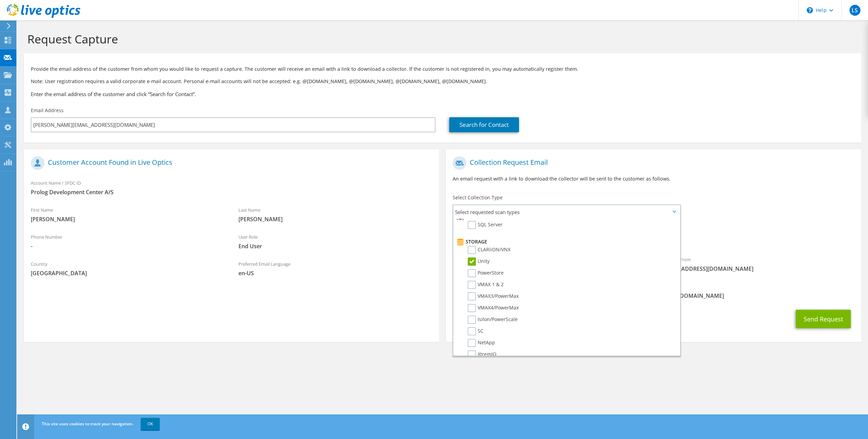 The height and width of the screenshot is (439, 868). What do you see at coordinates (485, 225) in the screenshot?
I see `label: SQL Server` at bounding box center [485, 225].